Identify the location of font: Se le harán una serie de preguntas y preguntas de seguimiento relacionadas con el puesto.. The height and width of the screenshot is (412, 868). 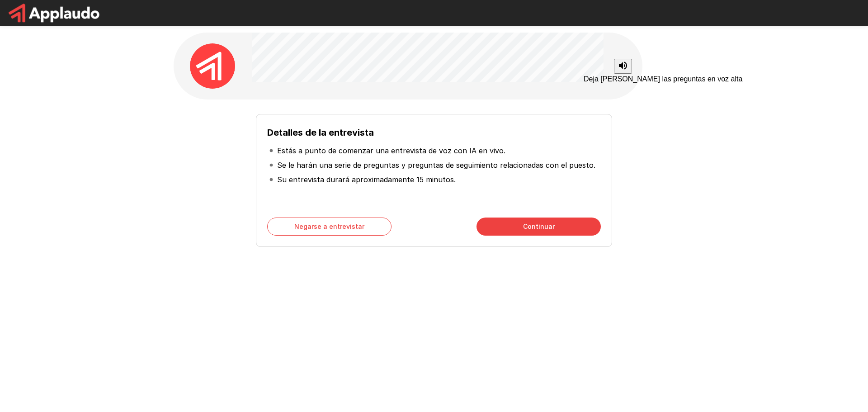
(436, 165).